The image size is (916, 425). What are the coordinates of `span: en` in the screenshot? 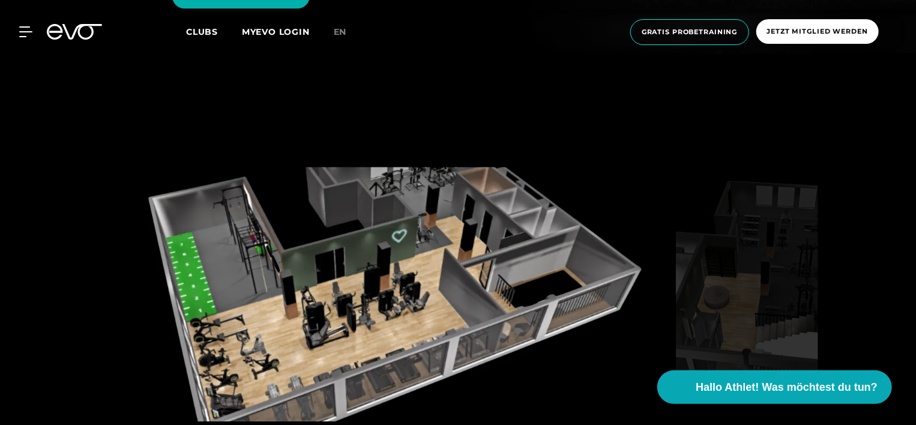 It's located at (340, 32).